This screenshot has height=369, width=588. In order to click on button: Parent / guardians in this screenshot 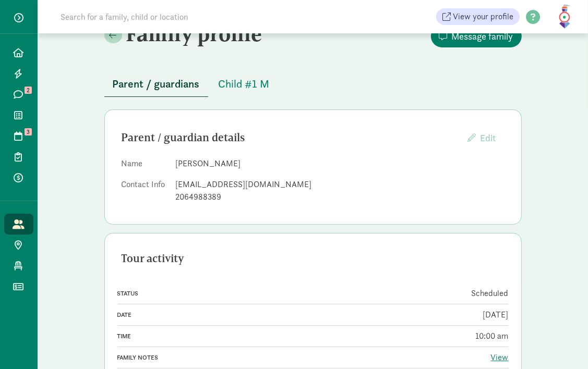, I will do `click(156, 84)`.